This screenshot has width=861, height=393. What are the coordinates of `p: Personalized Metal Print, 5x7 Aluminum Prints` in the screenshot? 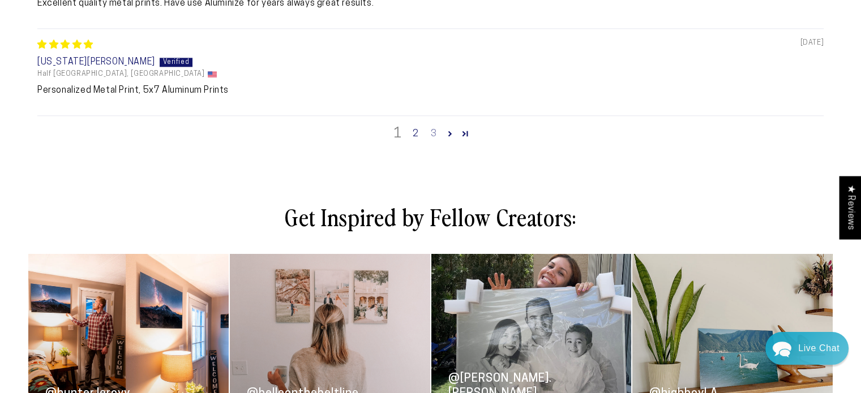 It's located at (430, 91).